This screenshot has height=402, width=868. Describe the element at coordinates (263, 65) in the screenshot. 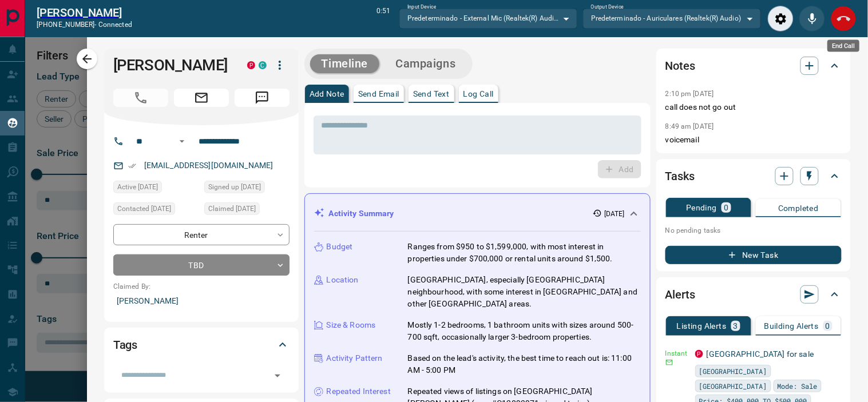

I see `div: condos.ca` at that location.